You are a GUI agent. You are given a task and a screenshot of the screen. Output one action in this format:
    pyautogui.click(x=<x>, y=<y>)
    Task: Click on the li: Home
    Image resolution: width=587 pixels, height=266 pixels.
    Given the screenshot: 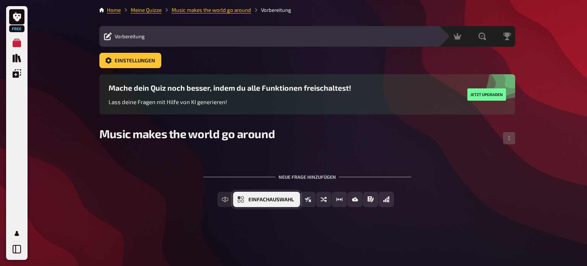 What is the action you would take?
    pyautogui.click(x=114, y=10)
    